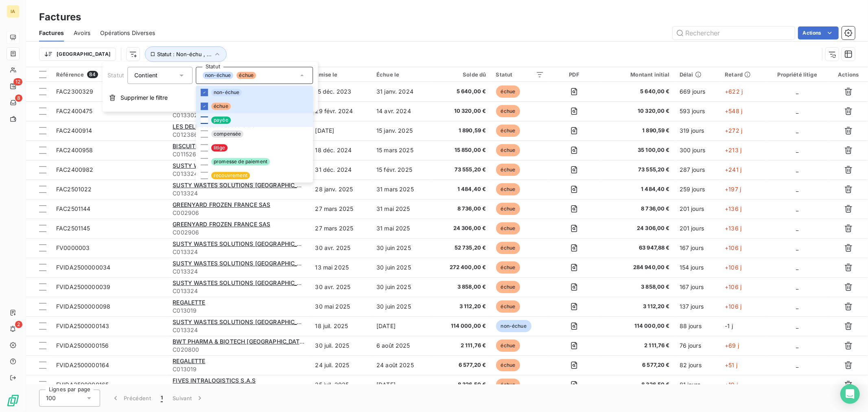 The image size is (868, 412). What do you see at coordinates (402, 189) in the screenshot?
I see `td: 31 mars 2025` at bounding box center [402, 189].